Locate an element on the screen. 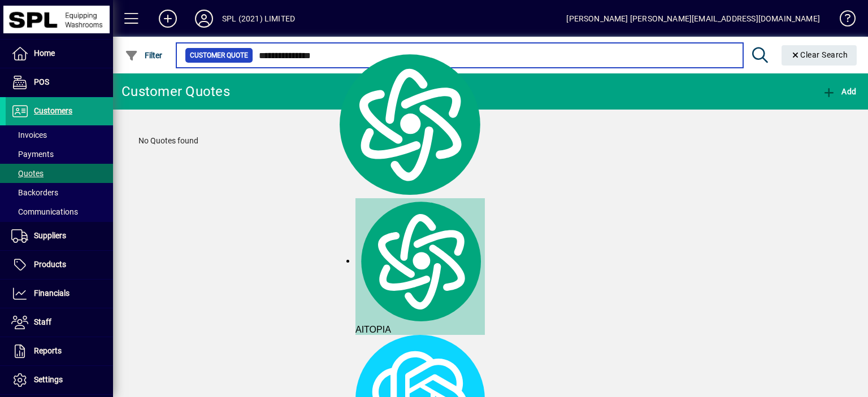 This screenshot has height=397, width=868. span: Invoices is located at coordinates (29, 135).